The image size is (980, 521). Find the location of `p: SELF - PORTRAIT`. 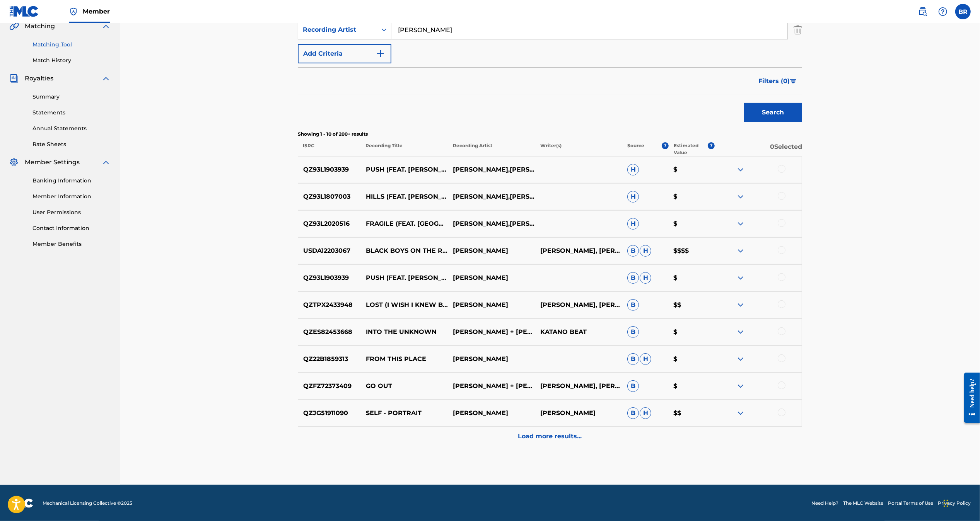

p: SELF - PORTRAIT is located at coordinates (404, 413).